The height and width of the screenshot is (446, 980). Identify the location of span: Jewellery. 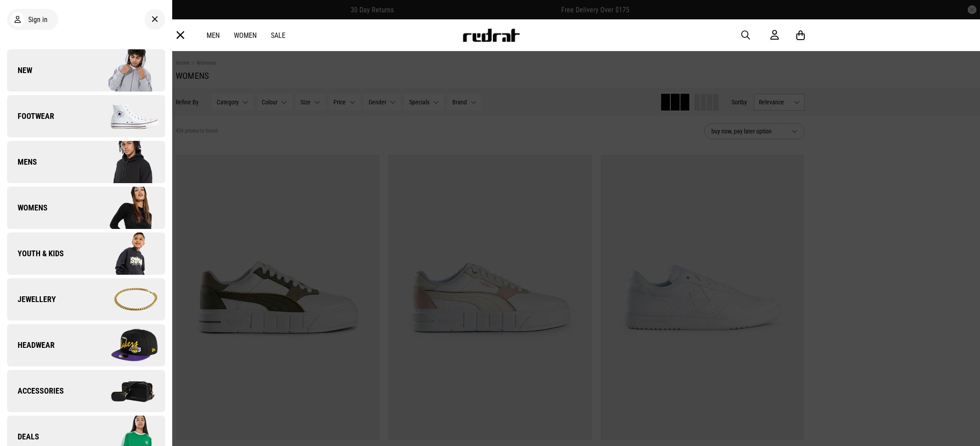
(31, 299).